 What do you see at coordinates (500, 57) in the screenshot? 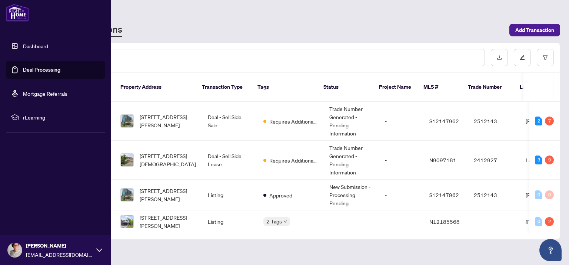
I see `button: download` at bounding box center [500, 57].